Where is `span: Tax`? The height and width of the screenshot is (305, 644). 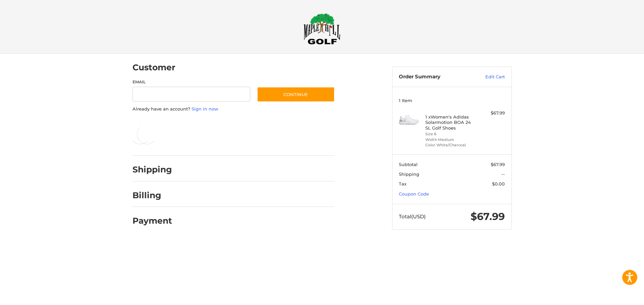 span: Tax is located at coordinates (402, 184).